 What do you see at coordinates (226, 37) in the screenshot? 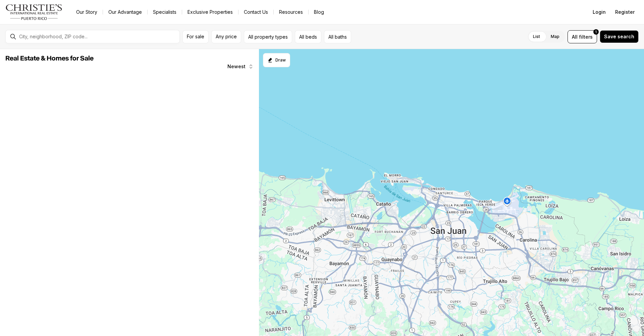
I see `button: Any price` at bounding box center [226, 37].